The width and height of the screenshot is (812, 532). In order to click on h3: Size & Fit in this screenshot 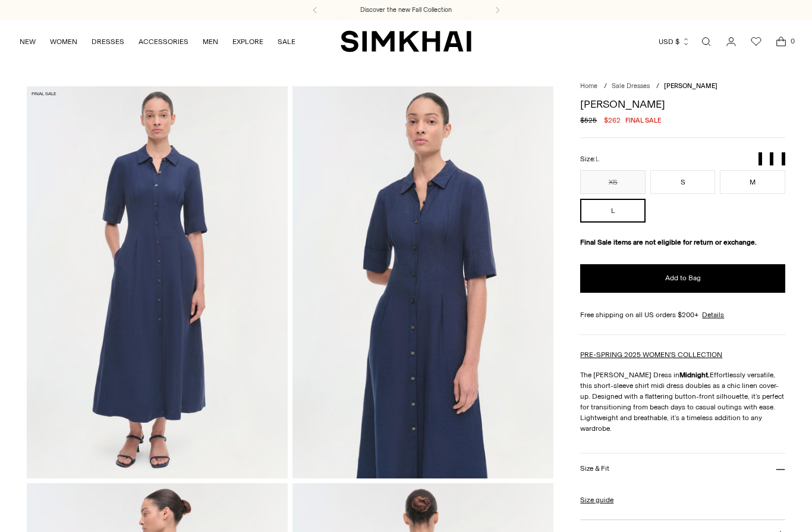, I will do `click(594, 468)`.